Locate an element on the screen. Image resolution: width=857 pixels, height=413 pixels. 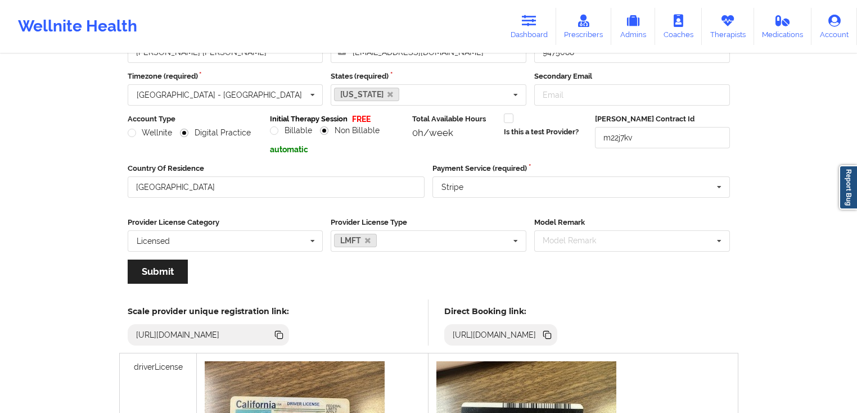
input: Email is located at coordinates (632, 95).